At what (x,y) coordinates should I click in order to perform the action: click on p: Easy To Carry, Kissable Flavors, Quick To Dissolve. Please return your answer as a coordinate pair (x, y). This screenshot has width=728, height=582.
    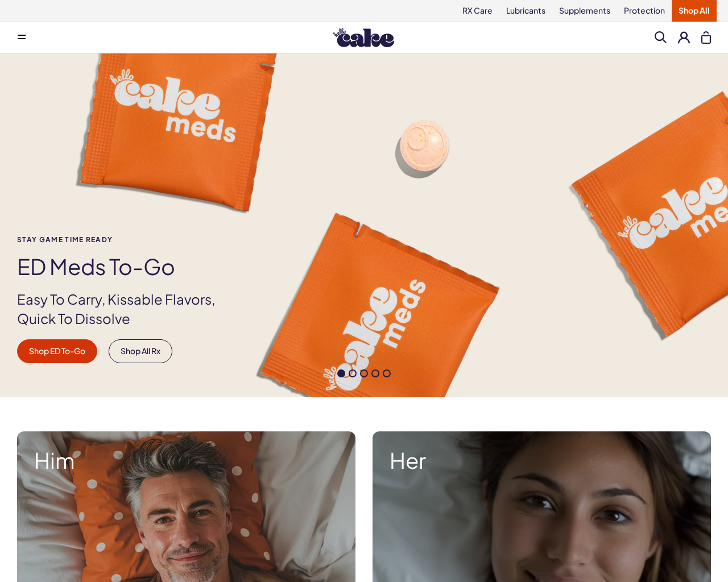
    Looking at the image, I should click on (125, 308).